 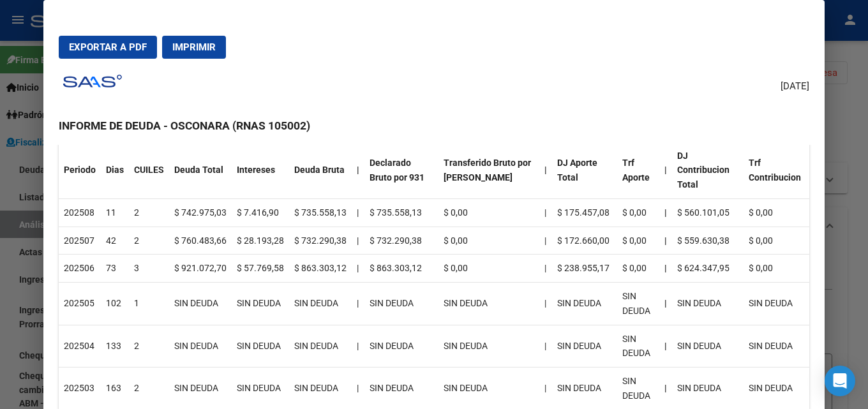 I want to click on td: 133, so click(x=115, y=346).